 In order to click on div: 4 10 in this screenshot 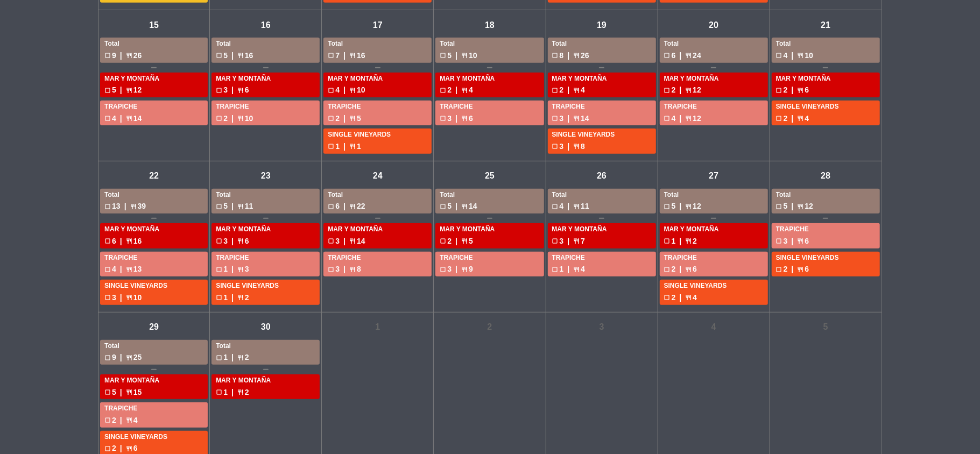, I will do `click(825, 56)`.